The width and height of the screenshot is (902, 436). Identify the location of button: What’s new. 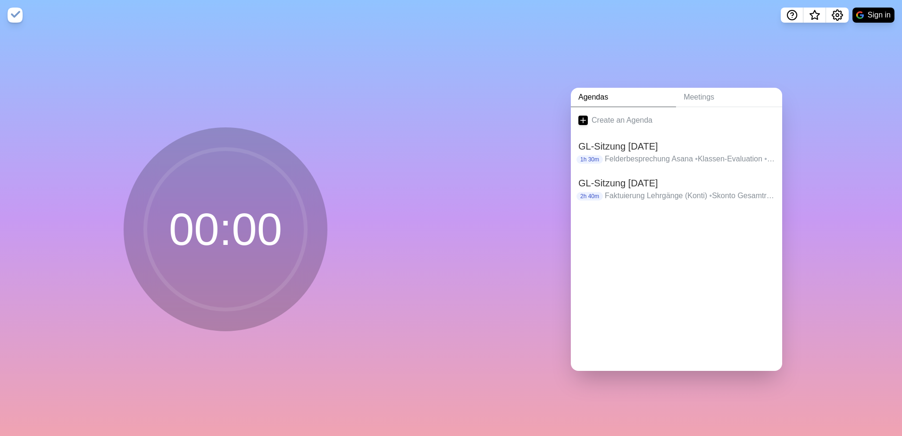
(815, 15).